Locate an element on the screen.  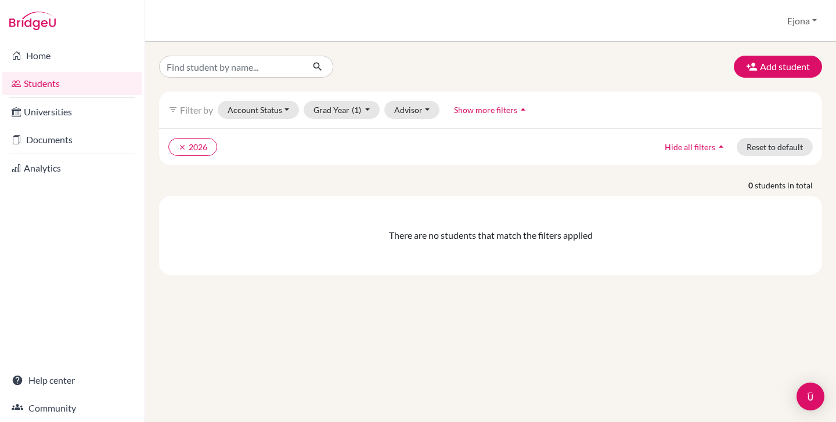
i: filter_list is located at coordinates (173, 110).